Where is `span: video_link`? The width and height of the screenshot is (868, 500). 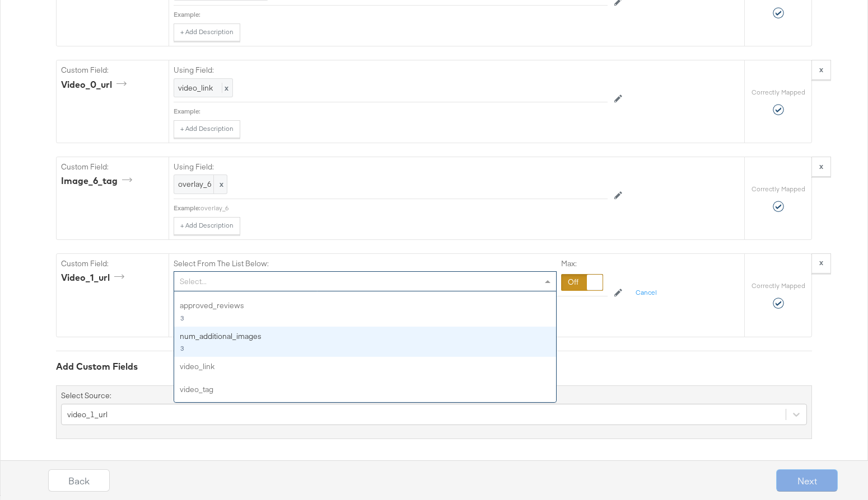
span: video_link is located at coordinates (196, 88).